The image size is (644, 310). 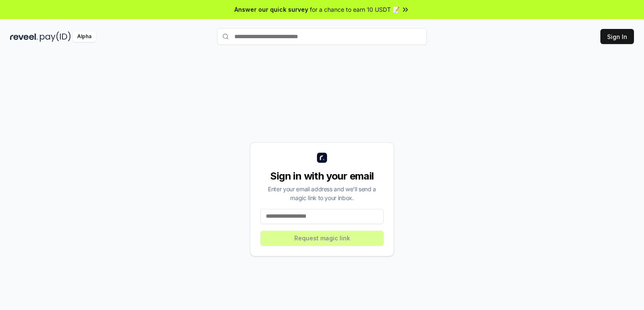 What do you see at coordinates (55, 36) in the screenshot?
I see `img: pay_id` at bounding box center [55, 36].